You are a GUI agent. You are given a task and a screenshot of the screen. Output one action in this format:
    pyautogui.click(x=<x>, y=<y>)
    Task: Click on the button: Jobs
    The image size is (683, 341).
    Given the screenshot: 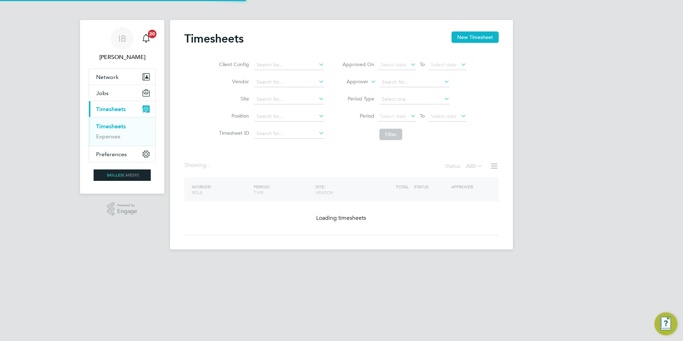 What is the action you would take?
    pyautogui.click(x=122, y=93)
    